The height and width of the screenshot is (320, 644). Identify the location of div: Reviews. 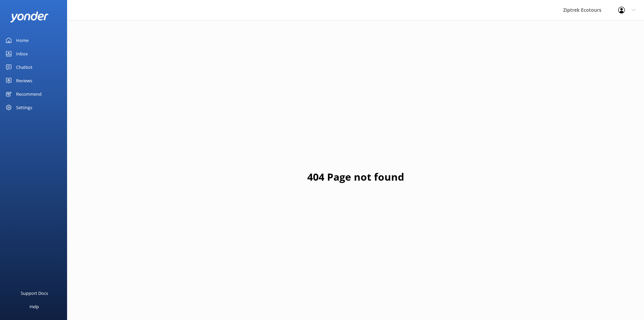
(24, 80).